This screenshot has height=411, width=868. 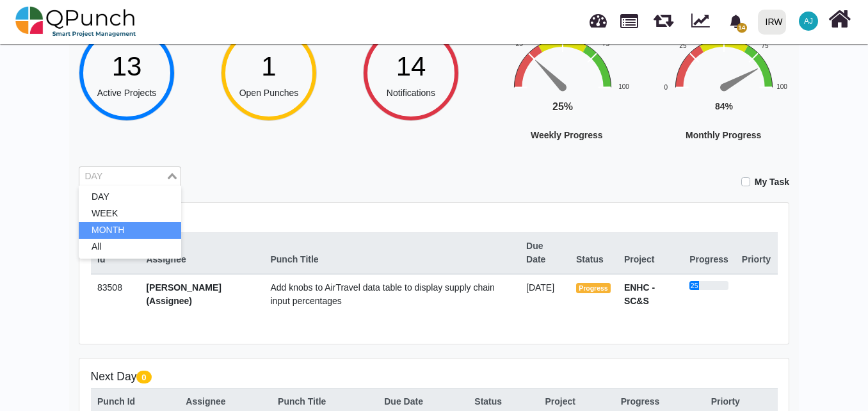 What do you see at coordinates (122, 176) in the screenshot?
I see `input: Search for option` at bounding box center [122, 176].